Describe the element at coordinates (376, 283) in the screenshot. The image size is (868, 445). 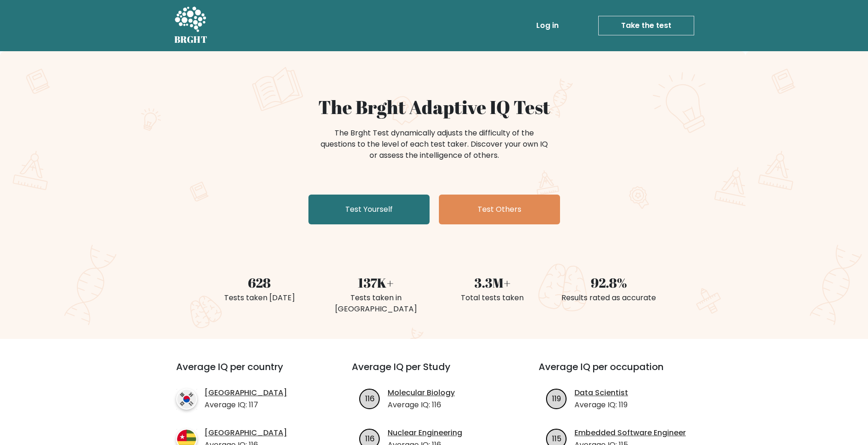
I see `div: 137K+` at that location.